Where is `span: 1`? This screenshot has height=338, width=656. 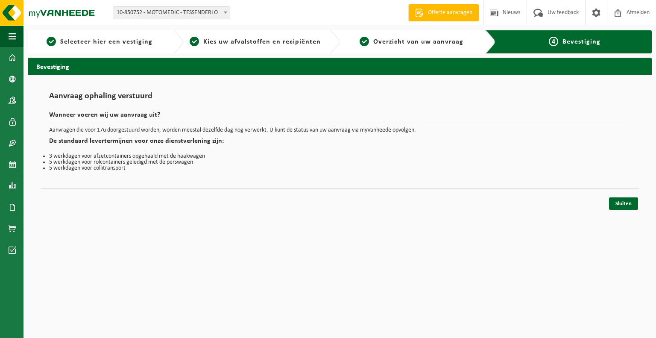
span: 1 is located at coordinates (51, 41).